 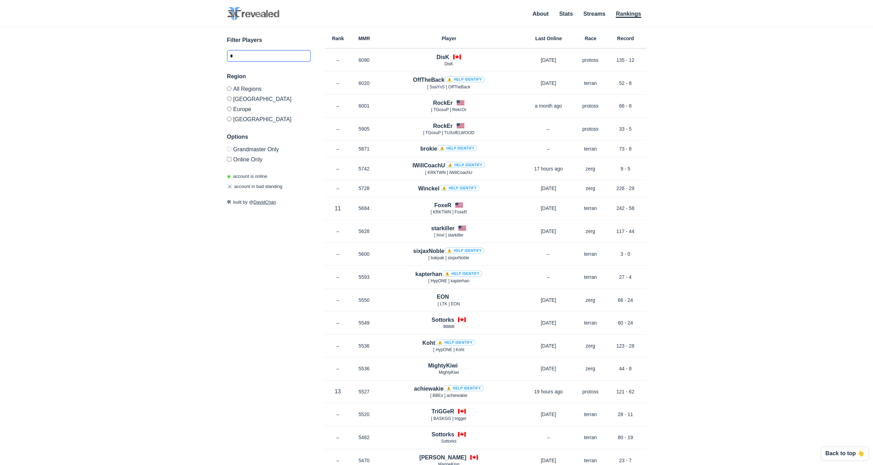 I want to click on p: 9 - 5, so click(x=625, y=169).